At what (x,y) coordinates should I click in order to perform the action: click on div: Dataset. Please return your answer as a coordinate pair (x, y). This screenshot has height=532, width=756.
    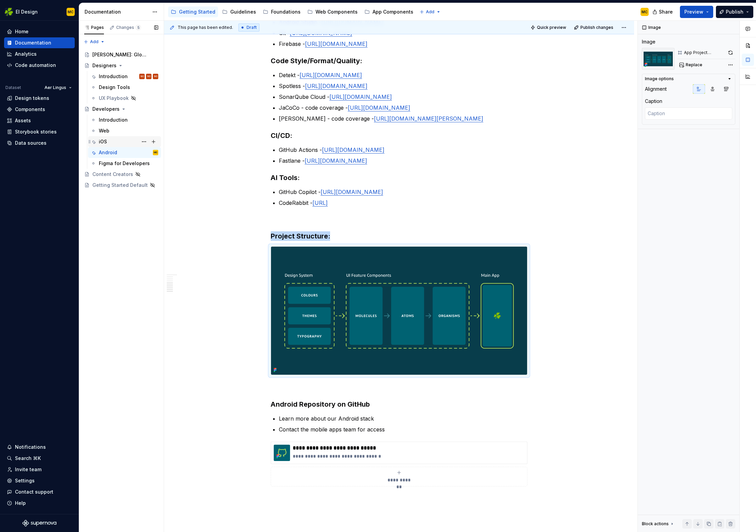
    Looking at the image, I should click on (13, 88).